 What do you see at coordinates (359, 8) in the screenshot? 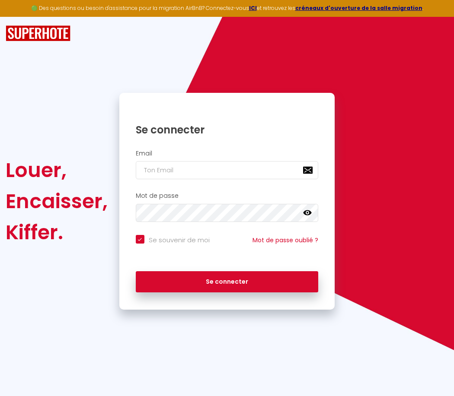
I see `strong: créneaux d'ouverture de la salle migration` at bounding box center [359, 8].